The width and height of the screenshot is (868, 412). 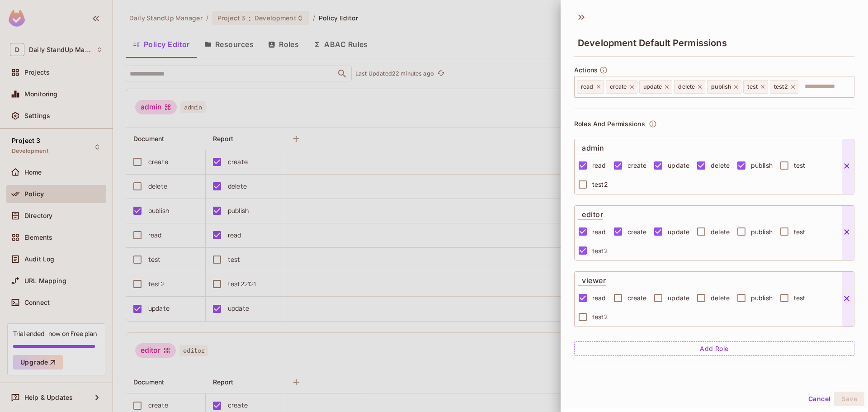 What do you see at coordinates (591, 213) in the screenshot?
I see `p: editor` at bounding box center [591, 213].